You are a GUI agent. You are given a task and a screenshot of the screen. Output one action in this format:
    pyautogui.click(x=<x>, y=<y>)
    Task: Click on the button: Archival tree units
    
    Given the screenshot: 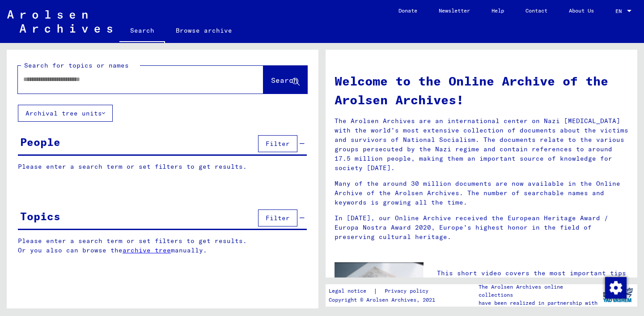 What is the action you would take?
    pyautogui.click(x=65, y=113)
    